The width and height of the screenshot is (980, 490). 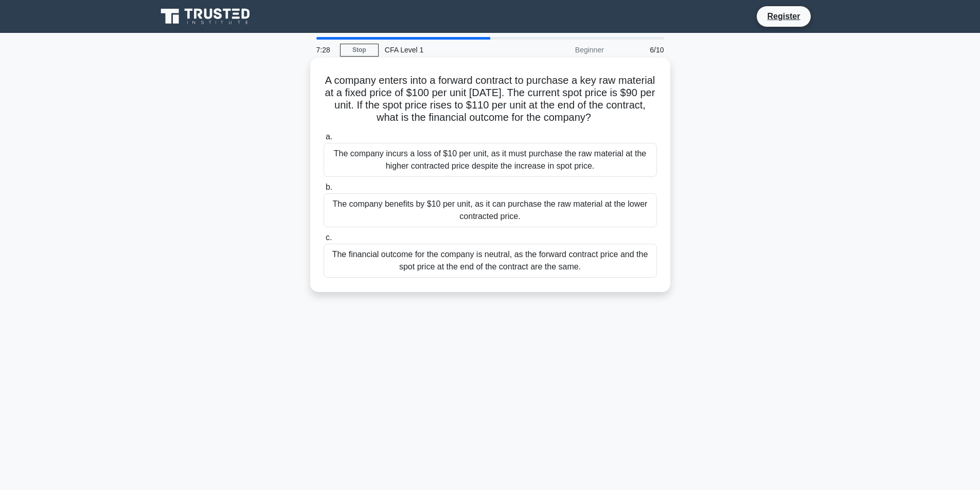 I want to click on div: The company benefits by $10 per unit, as it can purchase the raw material at the lower contracted..., so click(x=490, y=210).